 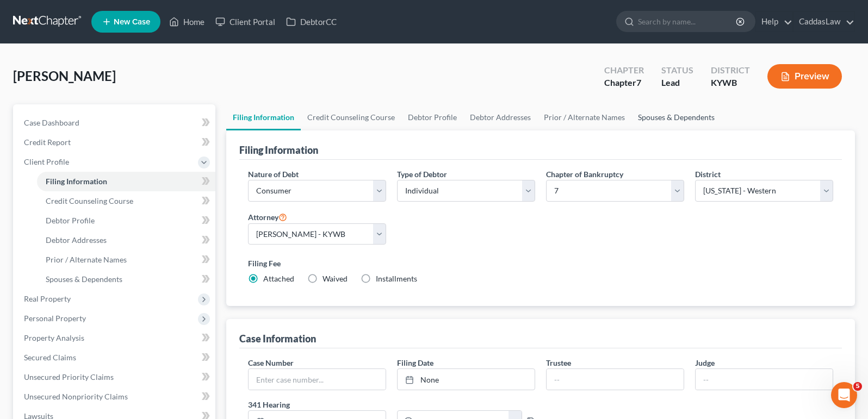 I want to click on span: 7, so click(x=639, y=82).